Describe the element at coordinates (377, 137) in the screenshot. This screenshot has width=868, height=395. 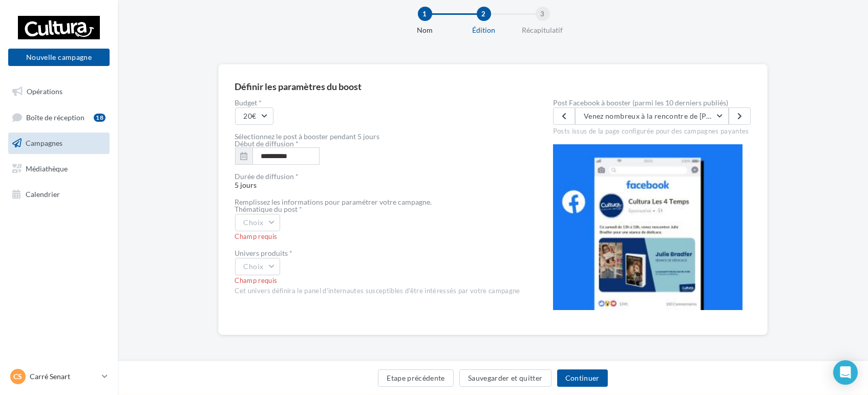
I see `div: Sélectionnez le post à booster pendant 5 jours` at that location.